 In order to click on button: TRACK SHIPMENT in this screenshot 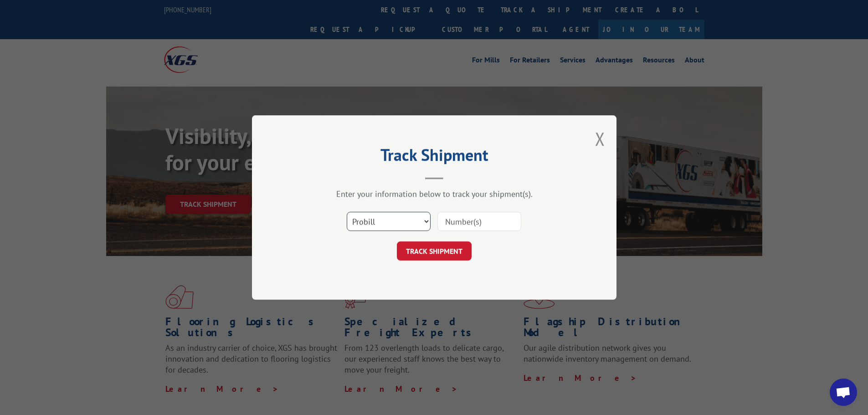, I will do `click(434, 251)`.